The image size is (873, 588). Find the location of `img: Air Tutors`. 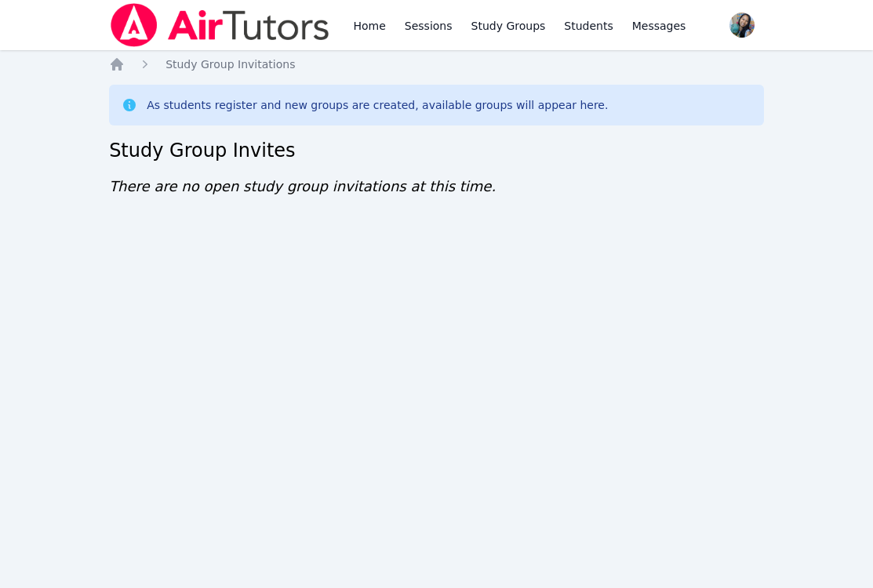

img: Air Tutors is located at coordinates (220, 25).